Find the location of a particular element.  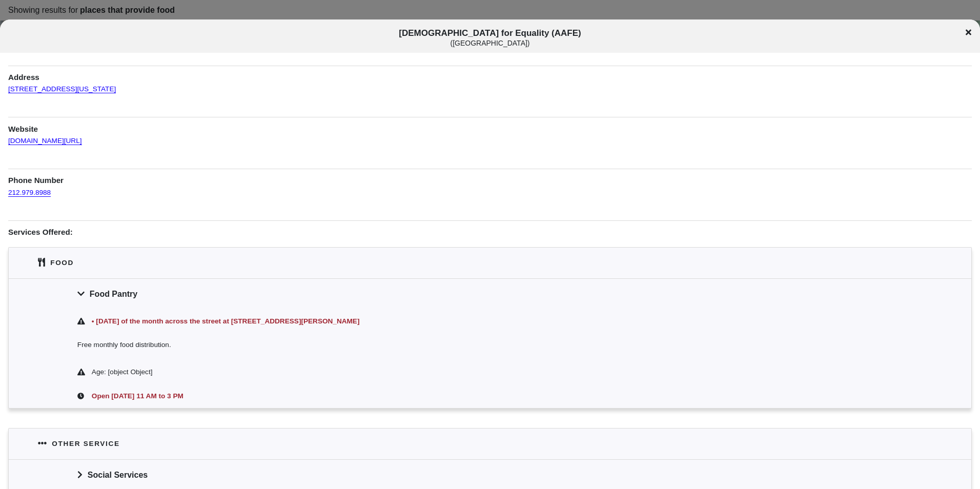

div: Age: [object Object] is located at coordinates (497, 372).